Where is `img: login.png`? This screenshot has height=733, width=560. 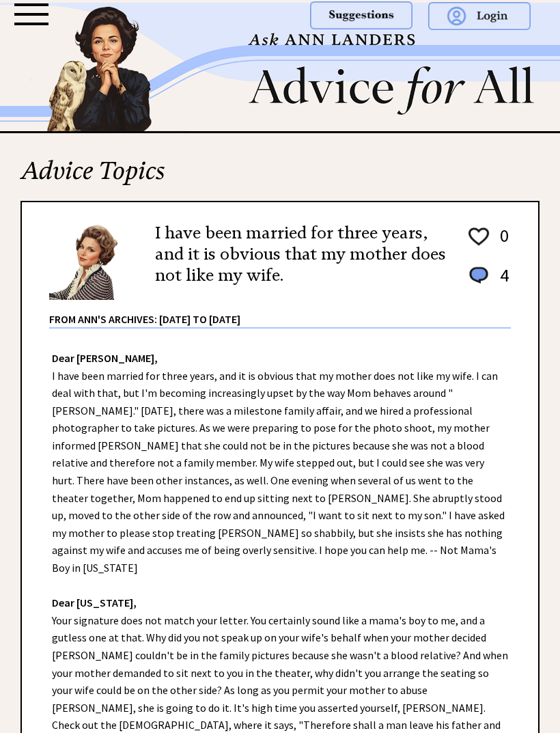
img: login.png is located at coordinates (479, 16).